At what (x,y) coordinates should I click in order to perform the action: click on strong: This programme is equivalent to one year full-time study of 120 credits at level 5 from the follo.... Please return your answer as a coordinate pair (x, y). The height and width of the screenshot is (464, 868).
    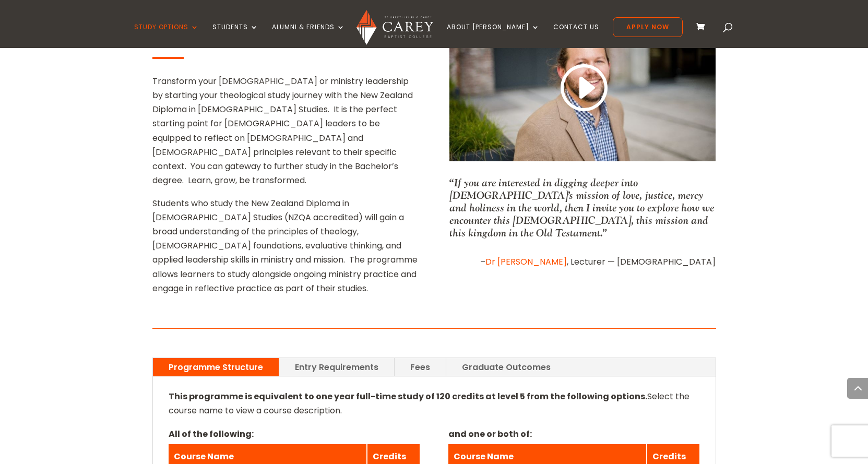
    Looking at the image, I should click on (407, 396).